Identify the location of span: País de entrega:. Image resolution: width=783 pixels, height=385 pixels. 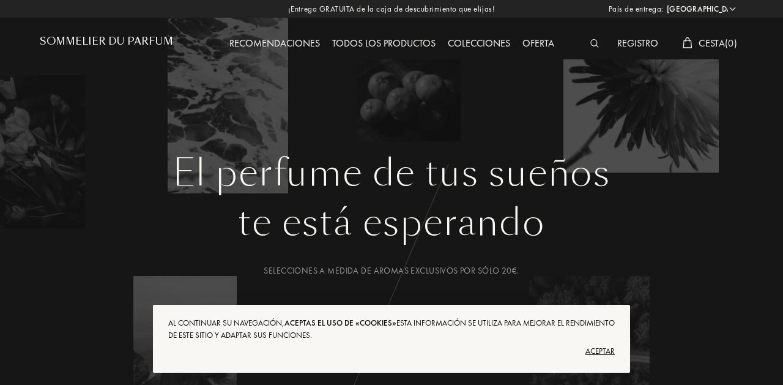
(636, 9).